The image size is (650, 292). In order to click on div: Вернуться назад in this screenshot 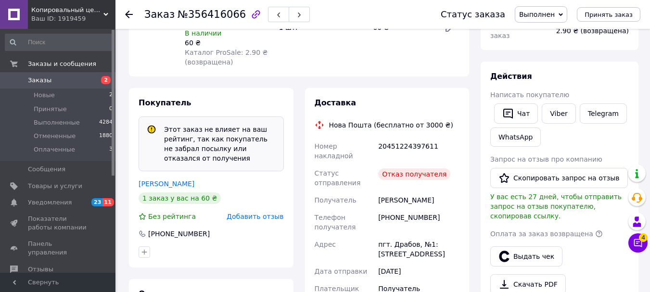, I will do `click(129, 14)`.